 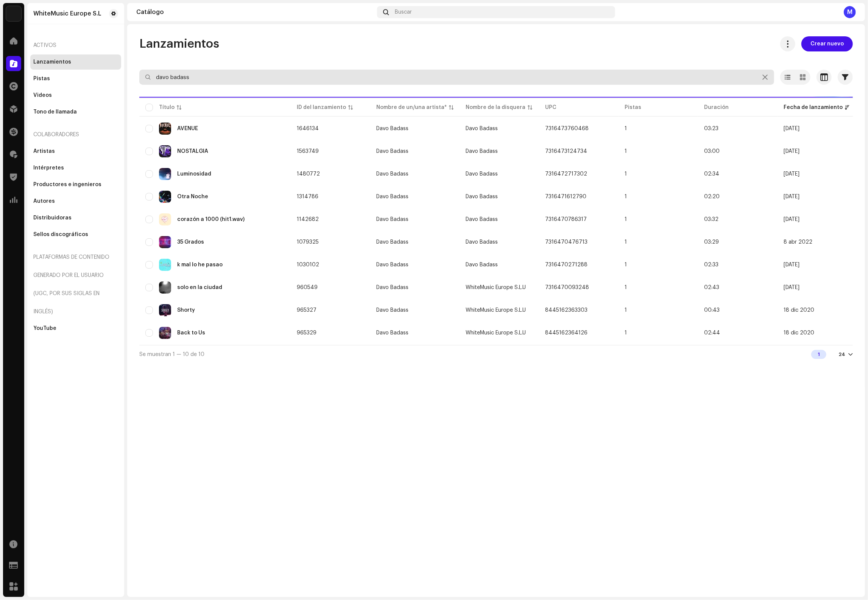 What do you see at coordinates (307, 129) in the screenshot?
I see `span: 1646134` at bounding box center [307, 129].